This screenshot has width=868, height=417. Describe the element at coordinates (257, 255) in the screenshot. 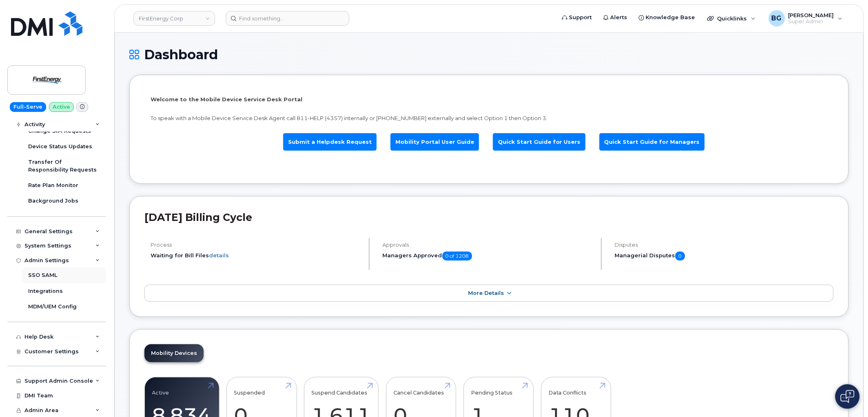

I see `li: Waiting for Bill Files` at that location.